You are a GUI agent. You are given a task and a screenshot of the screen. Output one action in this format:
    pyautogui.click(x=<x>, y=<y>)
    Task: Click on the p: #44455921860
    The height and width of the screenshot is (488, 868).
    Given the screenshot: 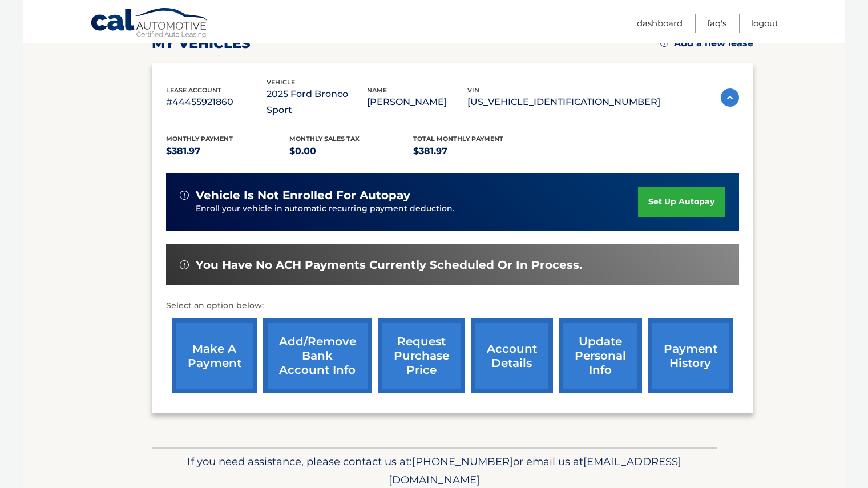 What is the action you would take?
    pyautogui.click(x=216, y=102)
    